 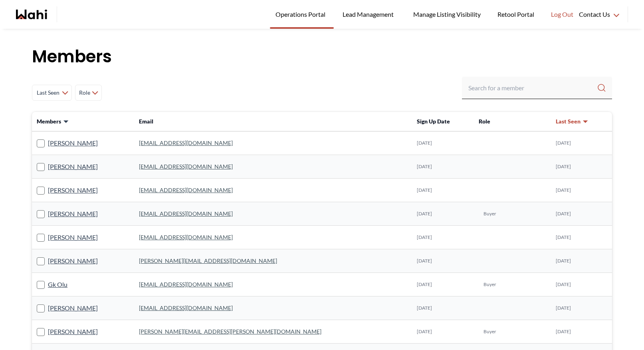 I want to click on button: Members, so click(x=53, y=121).